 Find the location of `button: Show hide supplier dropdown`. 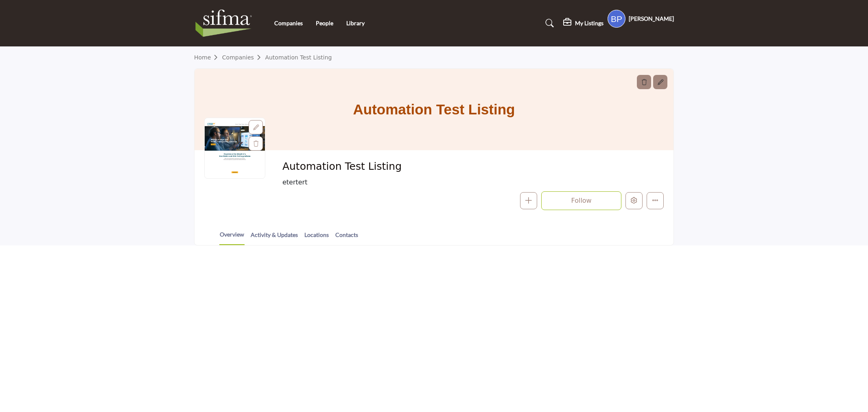

button: Show hide supplier dropdown is located at coordinates (617, 19).